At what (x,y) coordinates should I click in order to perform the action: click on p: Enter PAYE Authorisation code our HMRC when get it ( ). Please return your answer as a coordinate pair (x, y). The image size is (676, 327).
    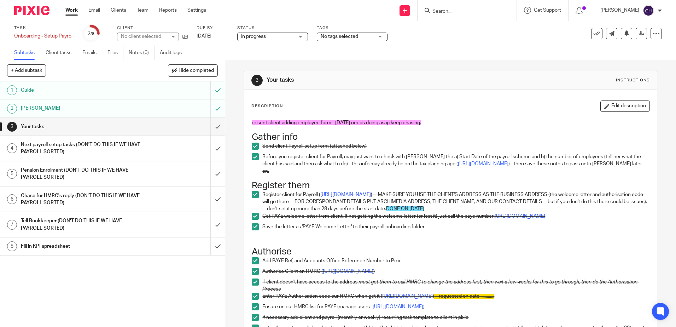
    Looking at the image, I should click on (456, 296).